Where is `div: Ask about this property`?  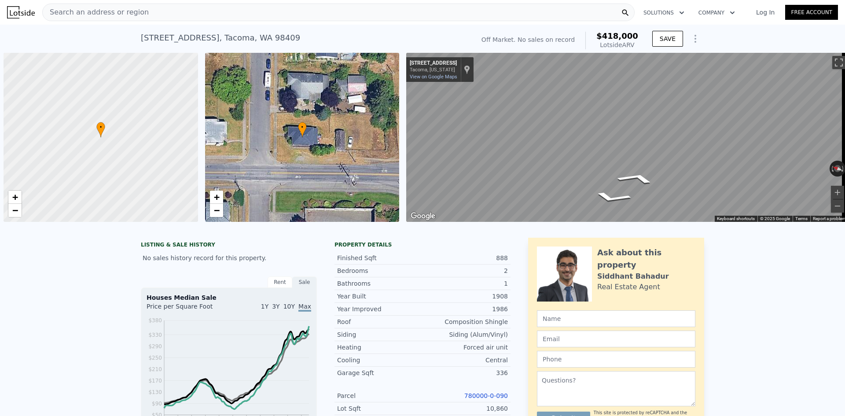 div: Ask about this property is located at coordinates (646, 259).